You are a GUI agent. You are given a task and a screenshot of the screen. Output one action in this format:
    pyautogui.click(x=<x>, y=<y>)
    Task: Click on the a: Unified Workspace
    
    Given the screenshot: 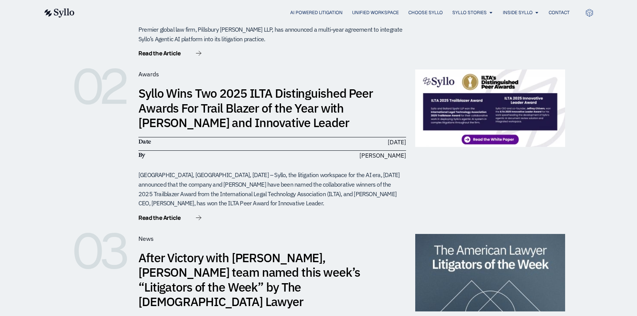 What is the action you would take?
    pyautogui.click(x=375, y=13)
    